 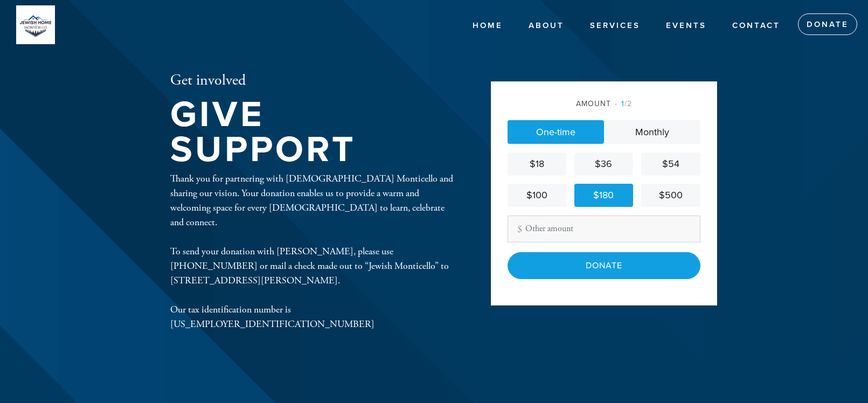 I want to click on a: $18, so click(x=536, y=164).